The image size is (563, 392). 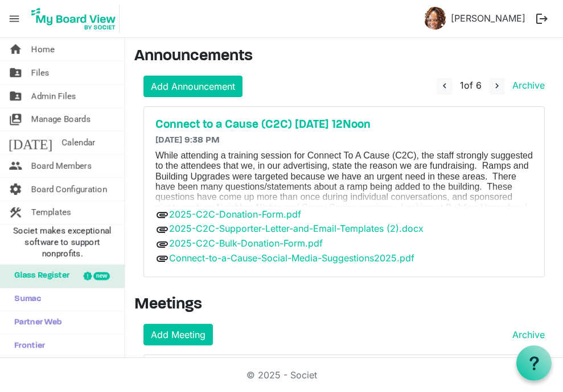 What do you see at coordinates (76, 19) in the screenshot?
I see `a: My Board View Logo` at bounding box center [76, 19].